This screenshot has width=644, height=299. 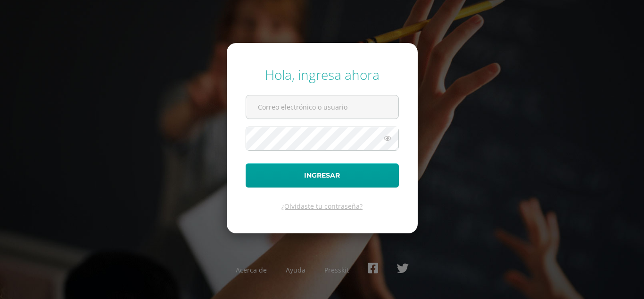 What do you see at coordinates (337, 269) in the screenshot?
I see `a: Presskit` at bounding box center [337, 269].